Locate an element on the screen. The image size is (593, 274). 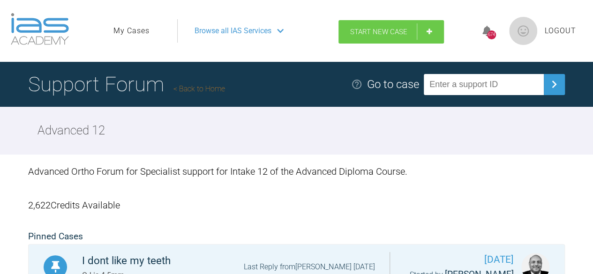
a: Start New Case is located at coordinates (391, 32).